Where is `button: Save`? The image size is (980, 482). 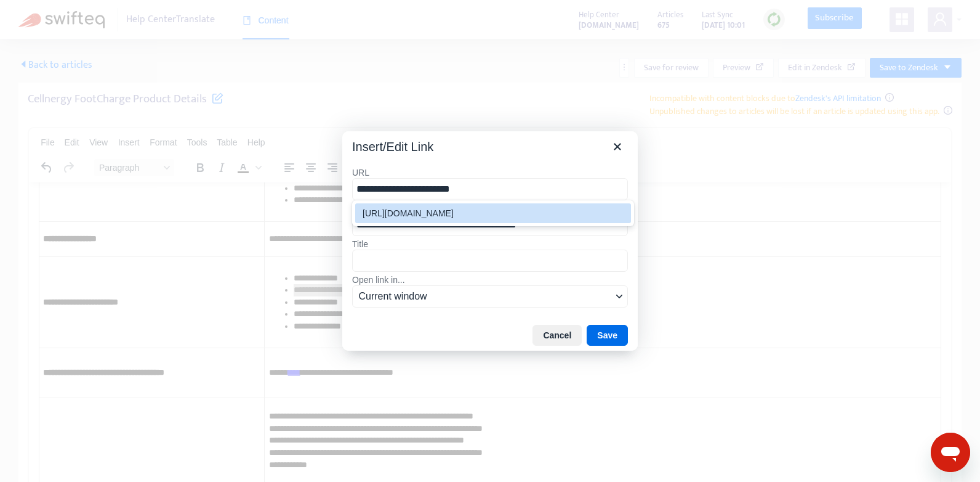
button: Save is located at coordinates (607, 335).